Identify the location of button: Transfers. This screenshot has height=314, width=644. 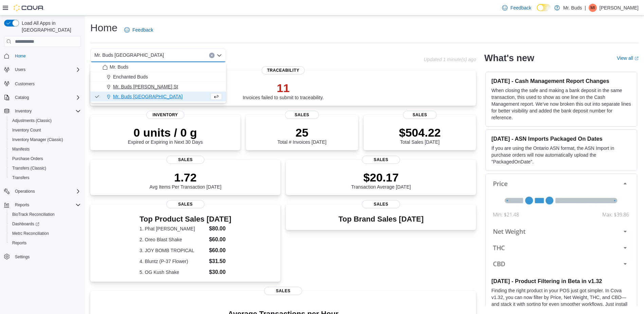
(45, 178).